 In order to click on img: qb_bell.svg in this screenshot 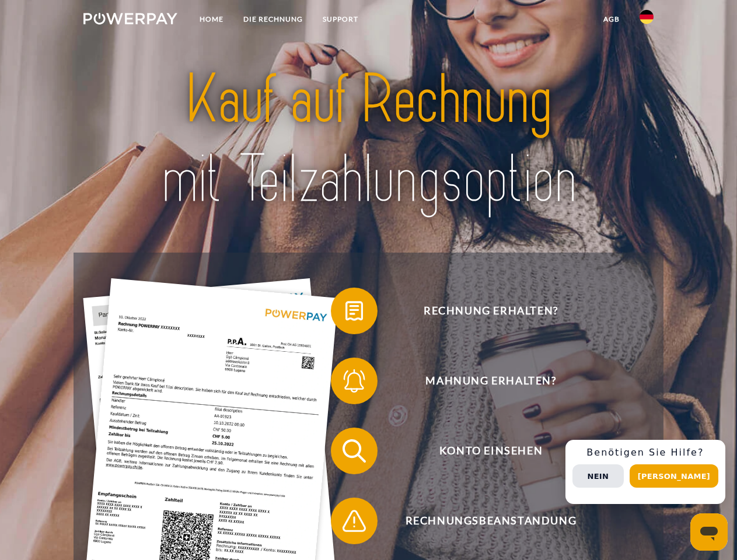, I will do `click(354, 381)`.